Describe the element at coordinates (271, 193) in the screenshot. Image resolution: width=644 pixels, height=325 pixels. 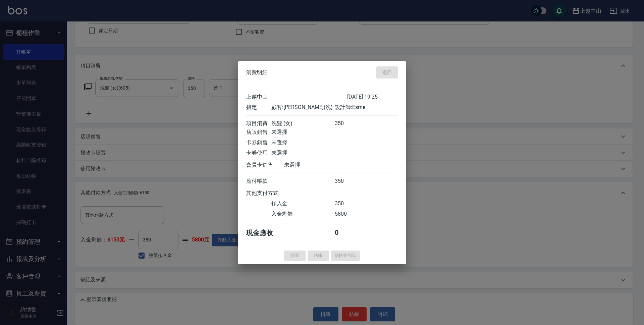
I see `div: 其他支付方式` at that location.